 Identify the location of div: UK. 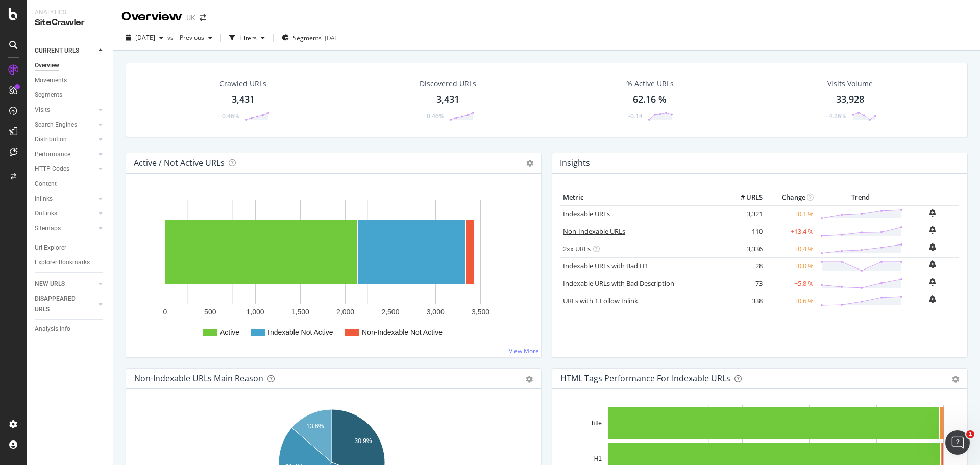
(191, 18).